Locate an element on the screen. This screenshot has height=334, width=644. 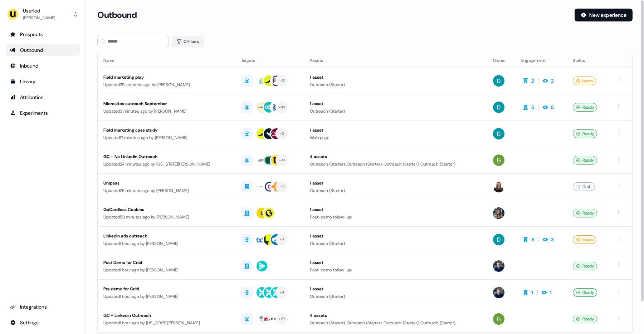
a: Go to experiments is located at coordinates (43, 113).